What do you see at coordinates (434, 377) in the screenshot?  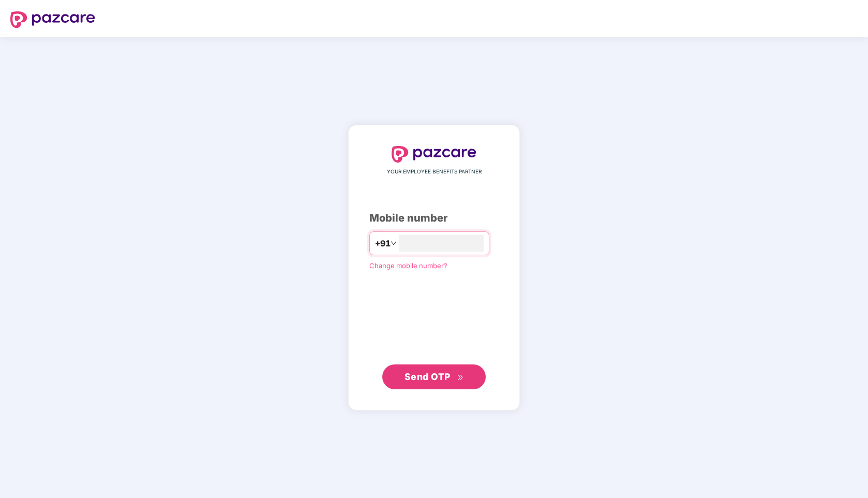 I see `button: Send OTPdouble-right` at bounding box center [434, 377].